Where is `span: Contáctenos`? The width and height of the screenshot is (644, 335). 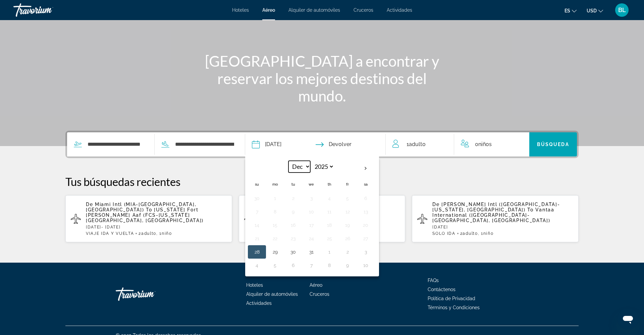 span: Contáctenos is located at coordinates (442, 290).